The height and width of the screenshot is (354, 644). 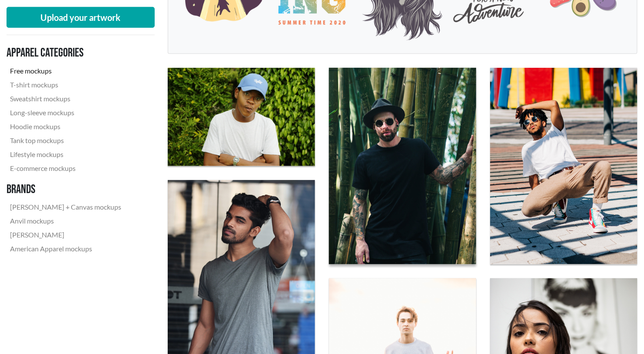 What do you see at coordinates (66, 112) in the screenshot?
I see `a: Long-sleeve mockups` at bounding box center [66, 112].